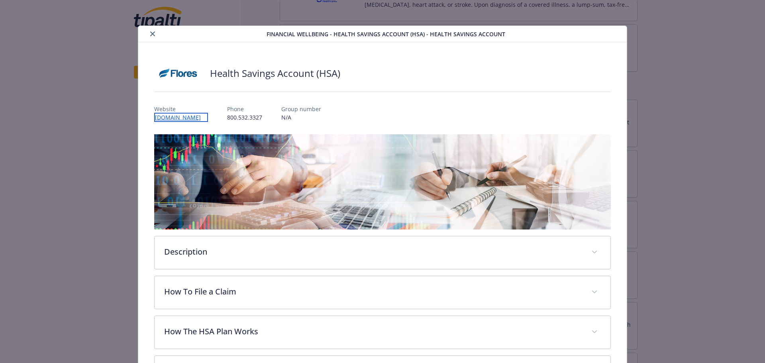 The width and height of the screenshot is (765, 363). What do you see at coordinates (244, 109) in the screenshot?
I see `p: Phone` at bounding box center [244, 109].